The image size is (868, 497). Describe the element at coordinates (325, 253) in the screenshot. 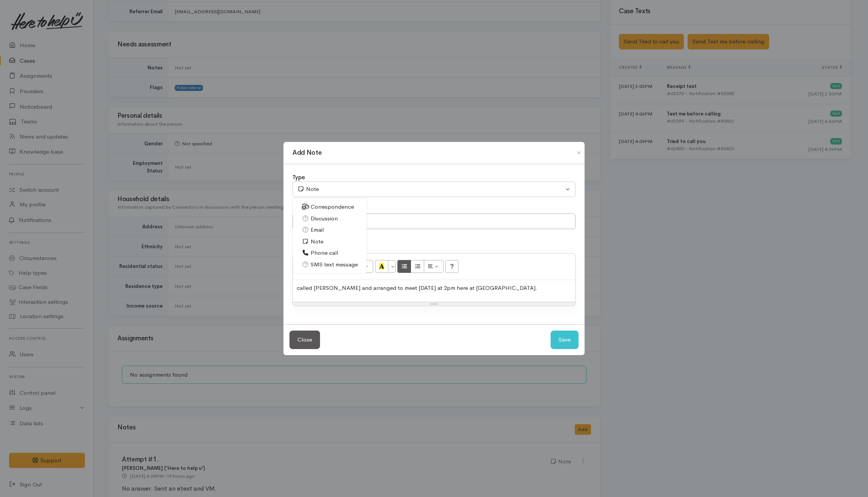

I see `span: Phone call` at that location.